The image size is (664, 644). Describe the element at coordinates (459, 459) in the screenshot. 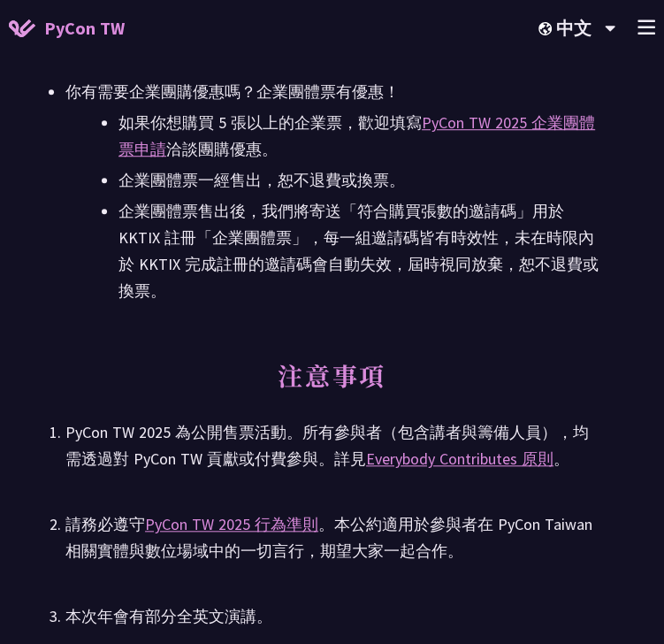

I see `a: Everybody Contributes 原則` at that location.